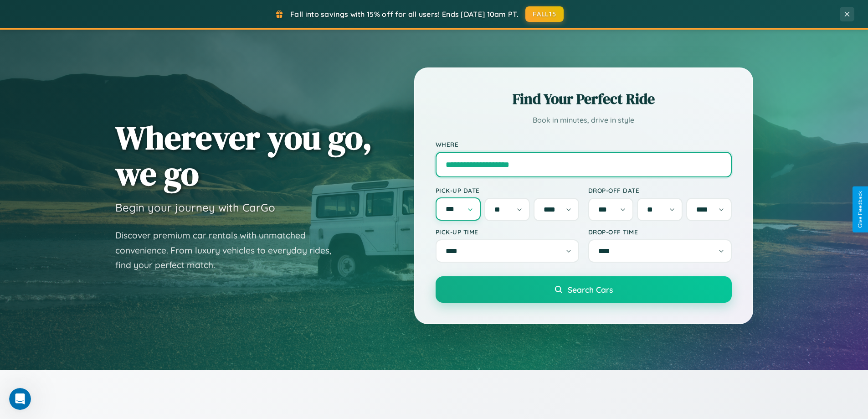  Describe the element at coordinates (584, 144) in the screenshot. I see `label: Where` at that location.